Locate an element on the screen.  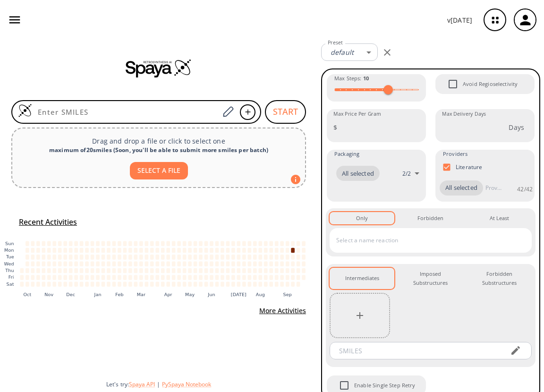
button: Spaya API is located at coordinates (141, 384).